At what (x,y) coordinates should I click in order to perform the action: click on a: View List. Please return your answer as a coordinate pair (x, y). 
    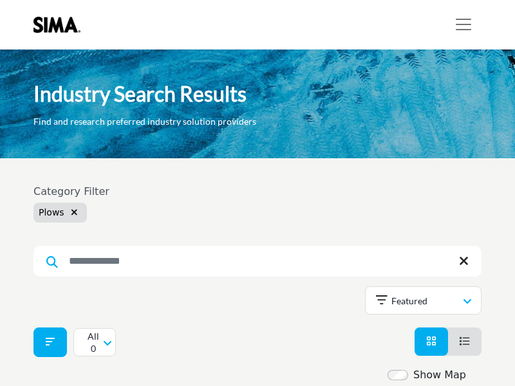
    Looking at the image, I should click on (465, 341).